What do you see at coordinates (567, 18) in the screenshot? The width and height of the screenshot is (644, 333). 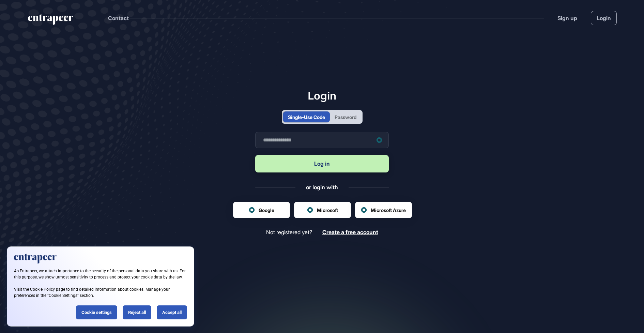 I see `a: Sign up` at bounding box center [567, 18].